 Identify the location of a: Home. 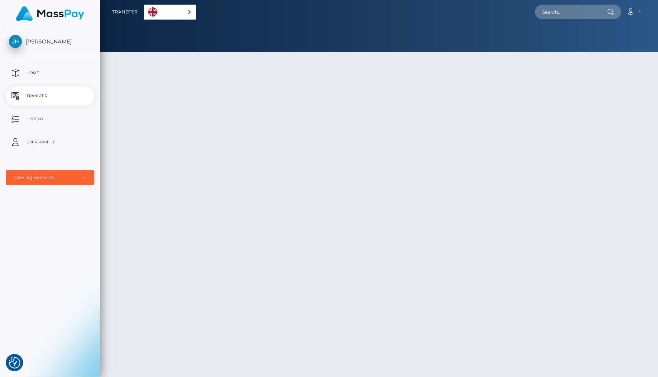
(50, 73).